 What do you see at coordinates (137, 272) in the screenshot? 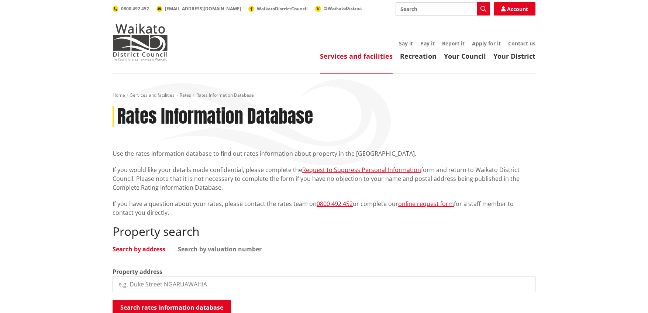
I see `label: Property address` at bounding box center [137, 272].